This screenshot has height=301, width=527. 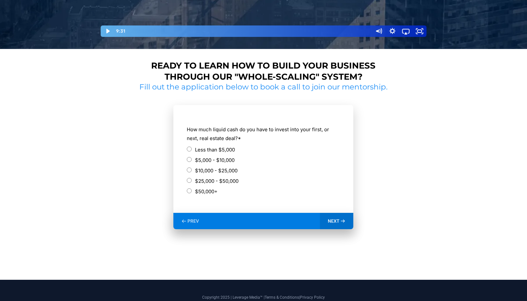 What do you see at coordinates (263, 87) in the screenshot?
I see `h2: Fill out the application below to book a call to join our mentorship.` at bounding box center [263, 87].